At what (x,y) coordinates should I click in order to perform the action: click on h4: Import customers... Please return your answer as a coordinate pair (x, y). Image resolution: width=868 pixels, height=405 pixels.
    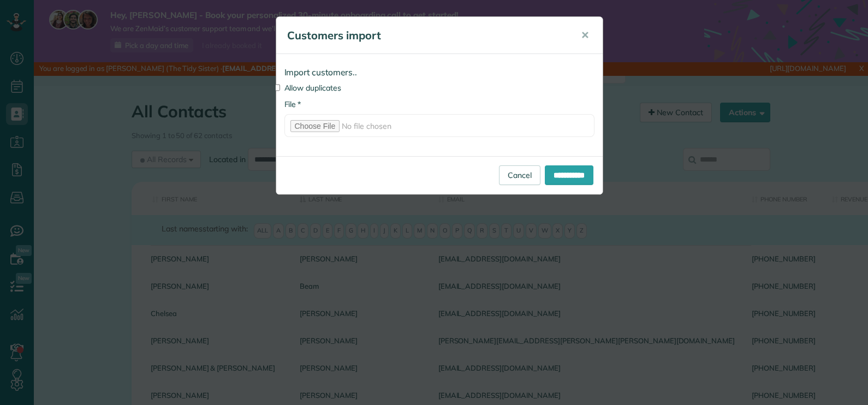
    Looking at the image, I should click on (439, 72).